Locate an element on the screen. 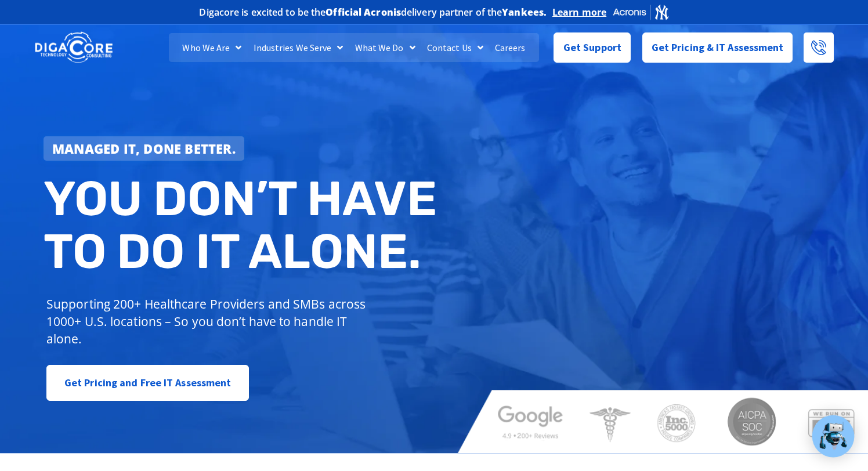 This screenshot has width=868, height=471. h2: Digacore is excited to be the delivery partner of the is located at coordinates (372, 12).